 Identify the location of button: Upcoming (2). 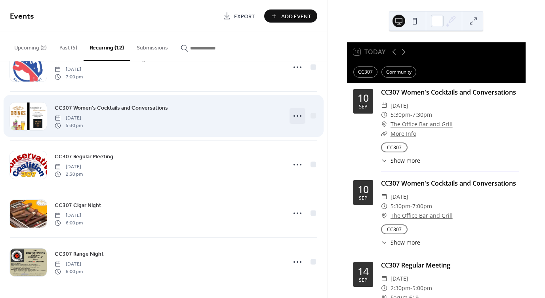
(30, 46).